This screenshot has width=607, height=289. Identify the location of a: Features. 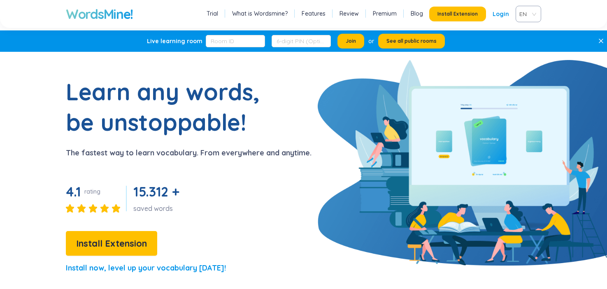
(314, 14).